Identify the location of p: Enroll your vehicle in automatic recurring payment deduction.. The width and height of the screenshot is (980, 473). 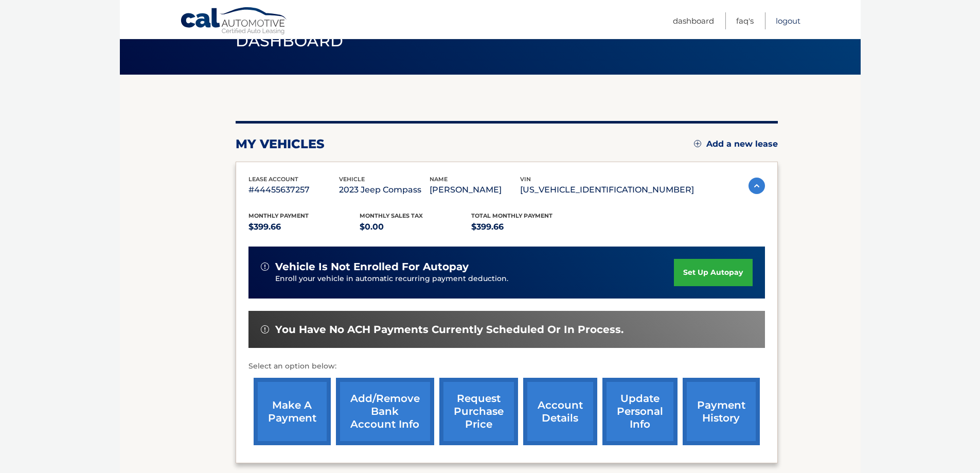
(475, 279).